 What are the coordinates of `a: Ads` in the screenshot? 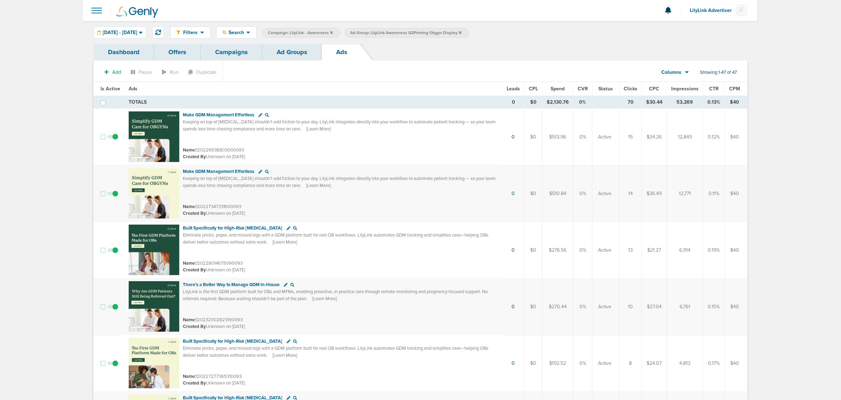 It's located at (342, 52).